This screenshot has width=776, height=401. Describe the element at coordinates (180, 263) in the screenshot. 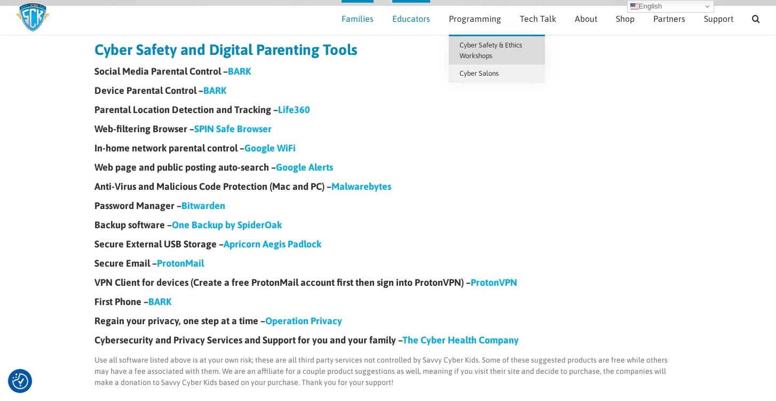

I see `a: ProtonMail` at that location.